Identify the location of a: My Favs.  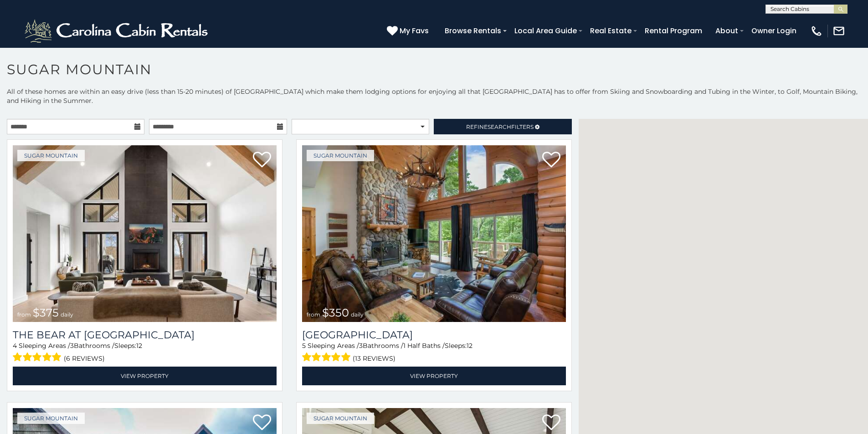
(409, 31).